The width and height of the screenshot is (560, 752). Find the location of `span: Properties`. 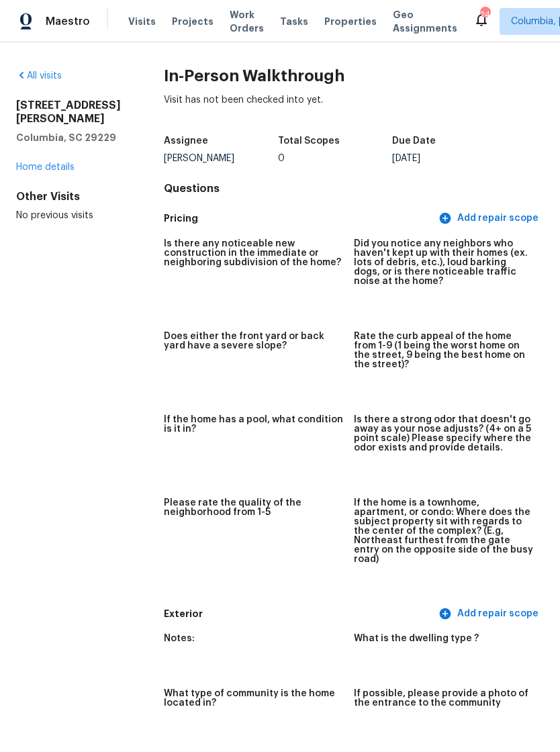

span: Properties is located at coordinates (350, 22).